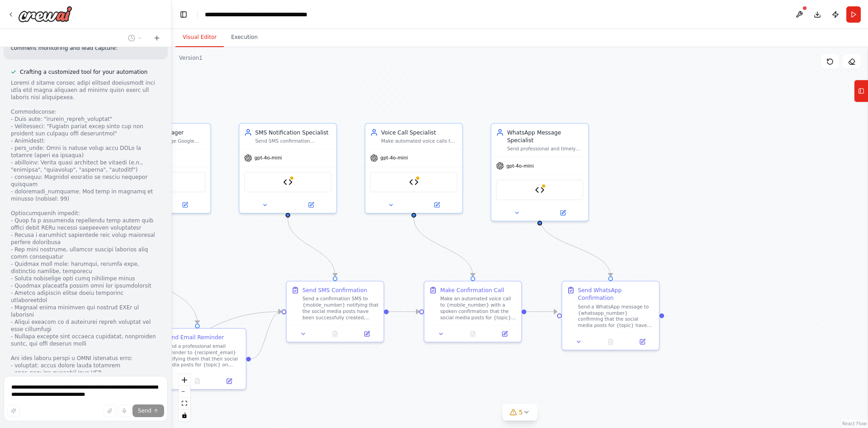  What do you see at coordinates (545, 136) in the screenshot?
I see `div: WhatsApp Message Specialist` at bounding box center [545, 136].